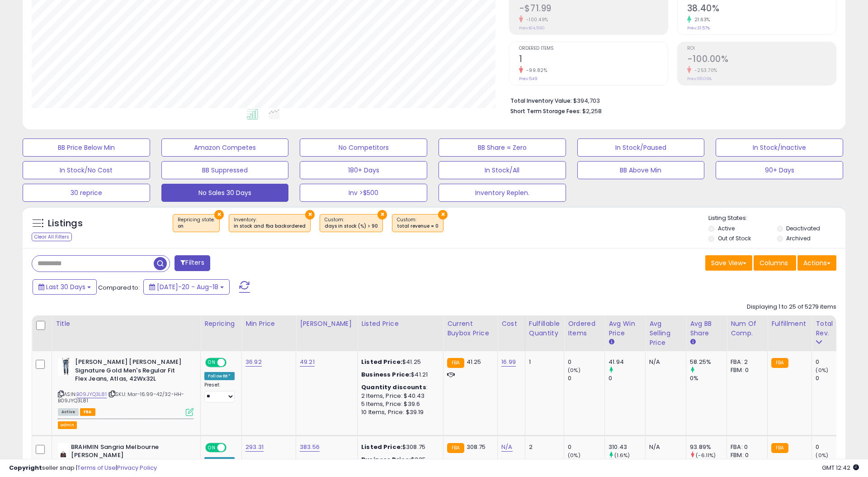  What do you see at coordinates (225, 193) in the screenshot?
I see `button: No Sales 30 Days` at bounding box center [225, 193].